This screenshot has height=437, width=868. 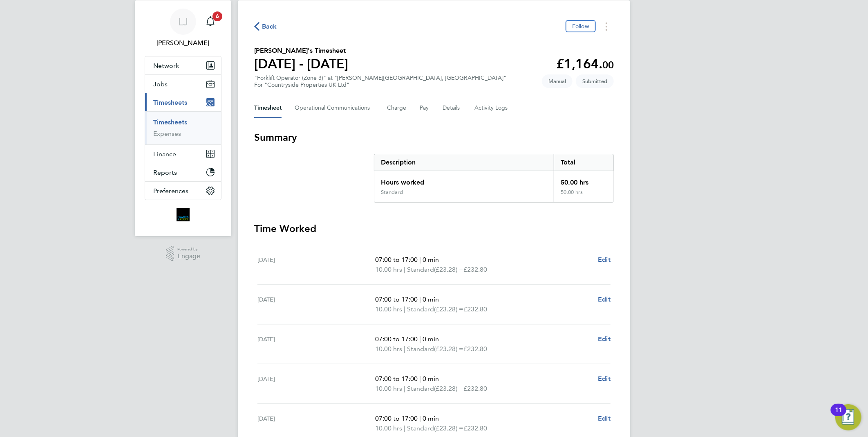 What do you see at coordinates (607, 26) in the screenshot?
I see `button: Timesheets Menu` at bounding box center [607, 26].